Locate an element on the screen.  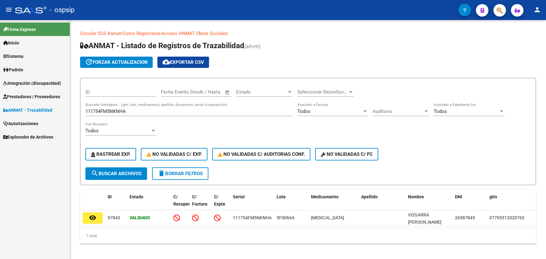
datatable-header-cell: gtin is located at coordinates (515, 204).